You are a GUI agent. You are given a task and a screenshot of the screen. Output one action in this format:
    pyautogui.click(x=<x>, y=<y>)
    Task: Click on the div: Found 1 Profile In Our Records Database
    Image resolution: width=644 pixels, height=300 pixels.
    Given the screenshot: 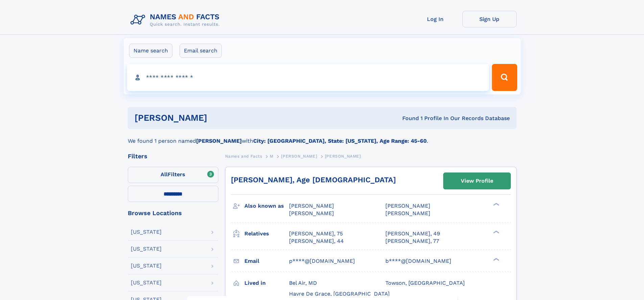 What is the action you would take?
    pyautogui.click(x=407, y=118)
    